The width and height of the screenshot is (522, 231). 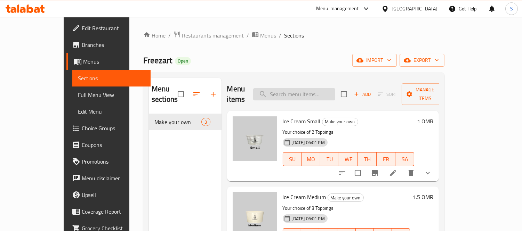 I want to click on span: Select section first, so click(x=387, y=94).